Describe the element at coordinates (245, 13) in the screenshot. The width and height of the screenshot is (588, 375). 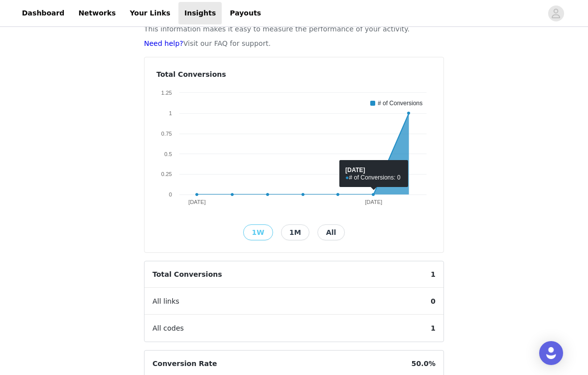
I see `a: Payouts` at that location.